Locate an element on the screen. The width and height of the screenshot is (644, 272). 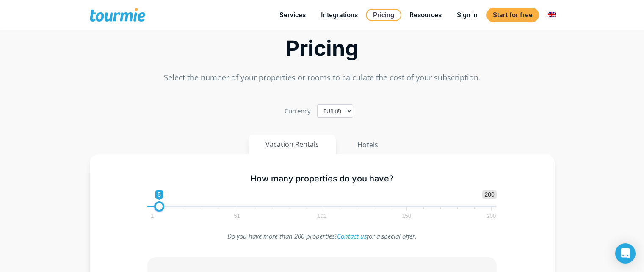
button: Hotels is located at coordinates (367, 145).